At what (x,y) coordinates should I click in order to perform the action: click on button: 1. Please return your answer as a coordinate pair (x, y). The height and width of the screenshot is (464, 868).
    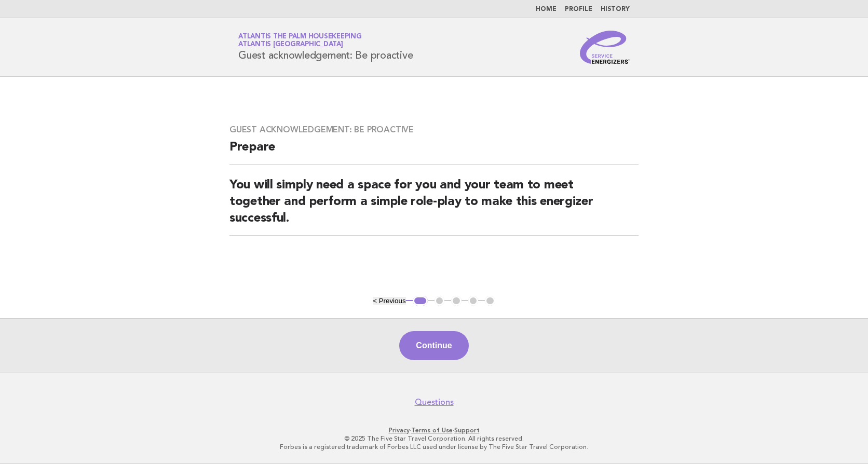
    Looking at the image, I should click on (420, 301).